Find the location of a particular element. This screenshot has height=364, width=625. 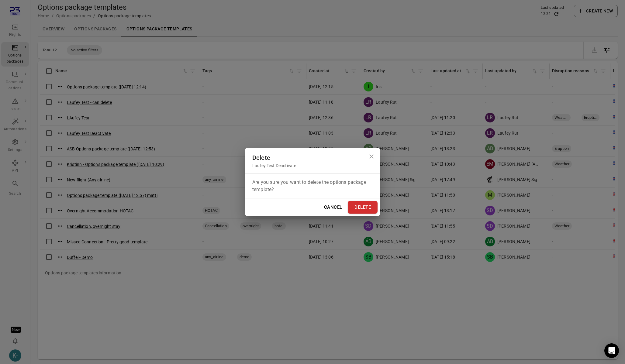

button: Cancel is located at coordinates (333, 207).